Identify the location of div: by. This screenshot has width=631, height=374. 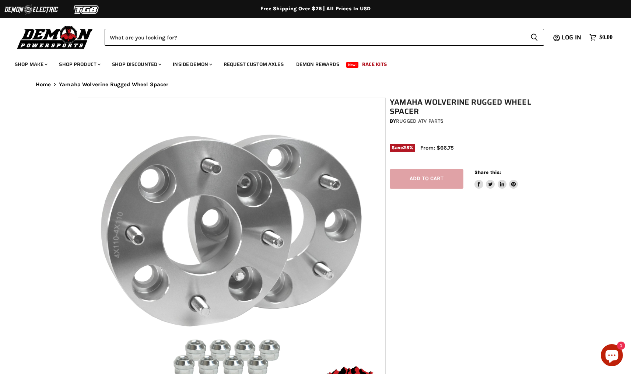
(474, 121).